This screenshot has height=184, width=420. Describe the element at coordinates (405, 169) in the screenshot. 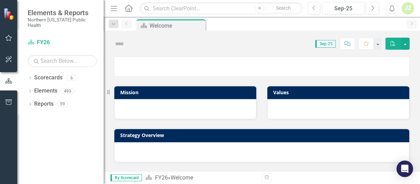

I see `div: Open Intercom Messenger` at that location.